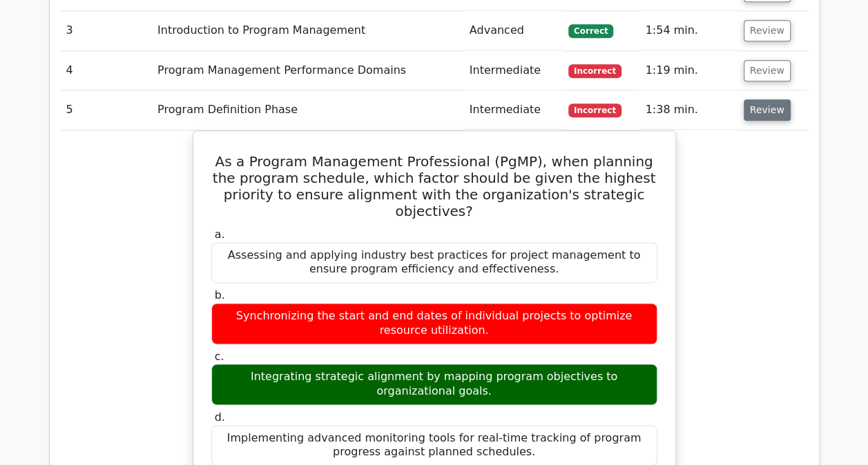 The width and height of the screenshot is (868, 465). What do you see at coordinates (434, 385) in the screenshot?
I see `div: Integrating strategic alignment by mapping program objectives to organizational goals.` at bounding box center [434, 385].